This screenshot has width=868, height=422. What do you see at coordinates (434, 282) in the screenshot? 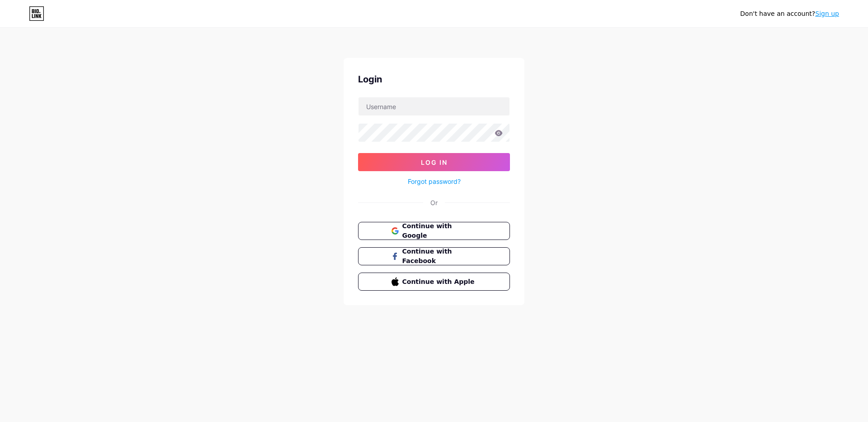
I see `button: Continue with Apple` at bounding box center [434, 282].